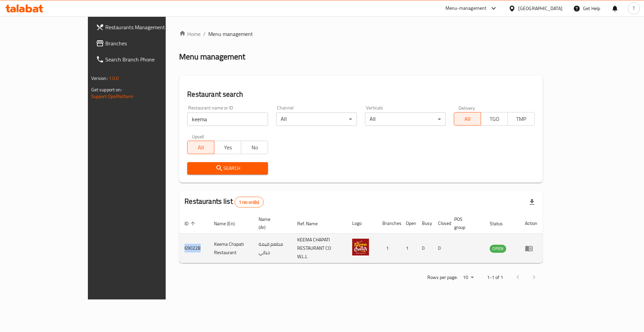 The width and height of the screenshot is (644, 332). Describe the element at coordinates (227, 168) in the screenshot. I see `button: Search` at that location.